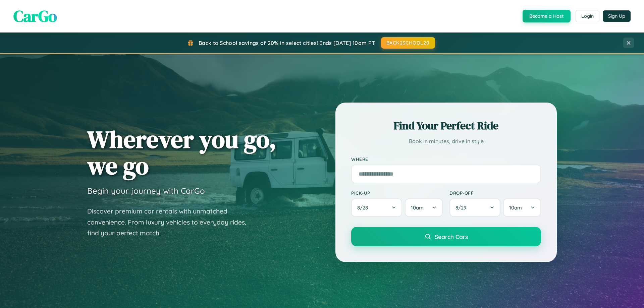 Image resolution: width=644 pixels, height=308 pixels. I want to click on span: 8 / 29, so click(462, 207).